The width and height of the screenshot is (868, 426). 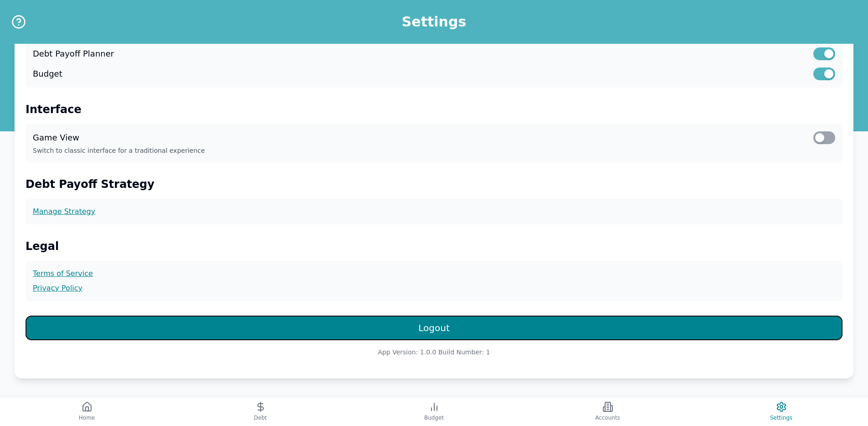 What do you see at coordinates (434, 288) in the screenshot?
I see `a: Privacy Policy` at bounding box center [434, 288].